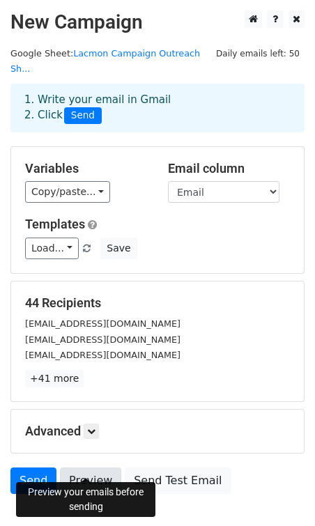 The image size is (315, 526). What do you see at coordinates (83, 116) in the screenshot?
I see `span: Send` at bounding box center [83, 116].